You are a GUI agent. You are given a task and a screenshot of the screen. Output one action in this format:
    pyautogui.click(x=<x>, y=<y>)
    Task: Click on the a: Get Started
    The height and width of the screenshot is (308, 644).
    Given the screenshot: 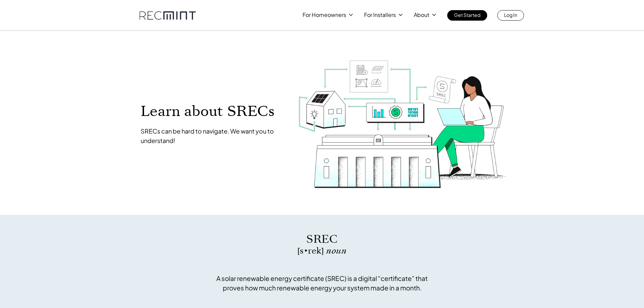 What is the action you would take?
    pyautogui.click(x=467, y=15)
    